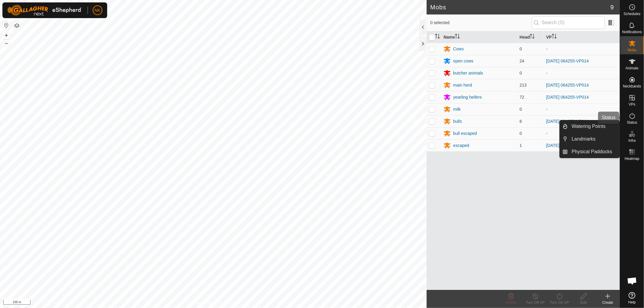  What do you see at coordinates (568, 22) in the screenshot?
I see `input: Search (S)` at bounding box center [568, 22].